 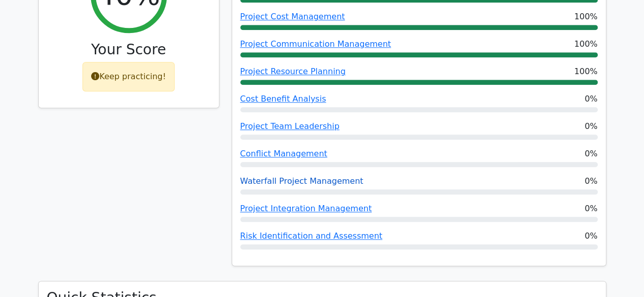 What do you see at coordinates (129, 50) in the screenshot?
I see `h3: Your Score` at bounding box center [129, 50].